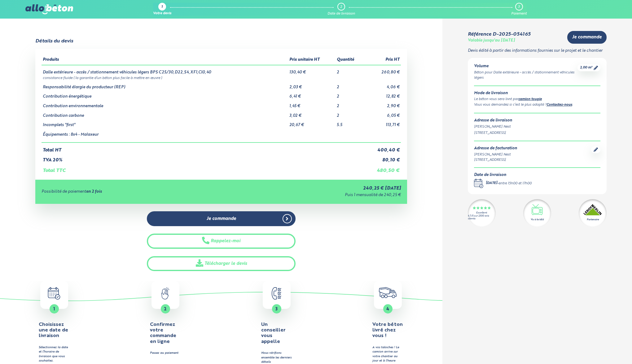 This screenshot has width=632, height=364. Describe the element at coordinates (162, 9) in the screenshot. I see `a: 1 Votre devis` at that location.